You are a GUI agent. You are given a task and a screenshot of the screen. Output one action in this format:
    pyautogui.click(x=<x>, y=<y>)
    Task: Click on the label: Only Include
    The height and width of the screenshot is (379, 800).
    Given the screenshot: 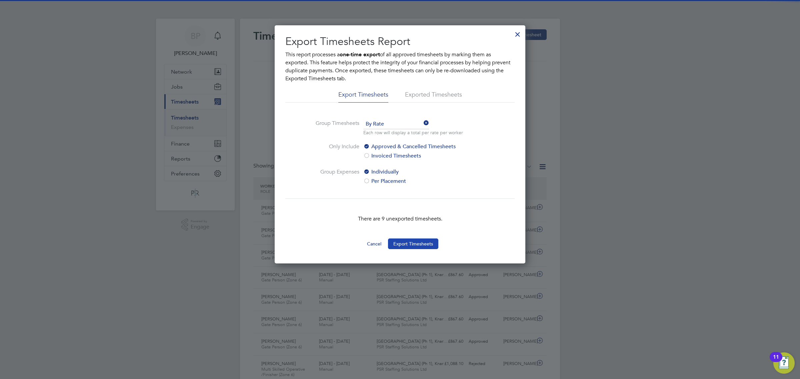 What is the action you would take?
    pyautogui.click(x=334, y=151)
    